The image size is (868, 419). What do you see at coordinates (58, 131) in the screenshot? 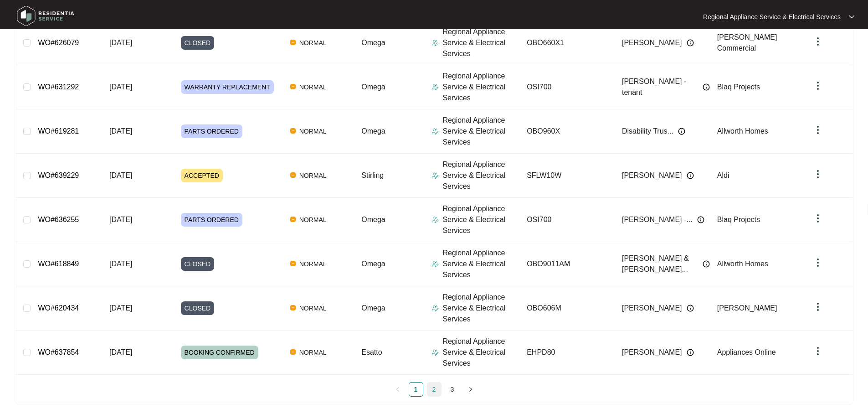
I see `a: WO#619281` at bounding box center [58, 131].